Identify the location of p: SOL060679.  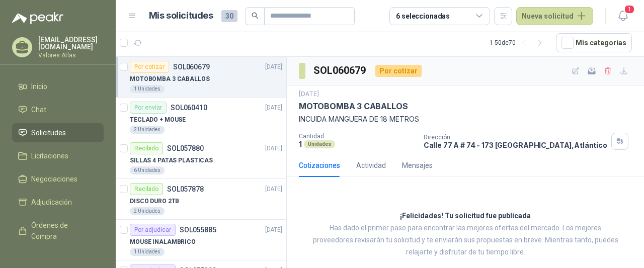
(191, 67).